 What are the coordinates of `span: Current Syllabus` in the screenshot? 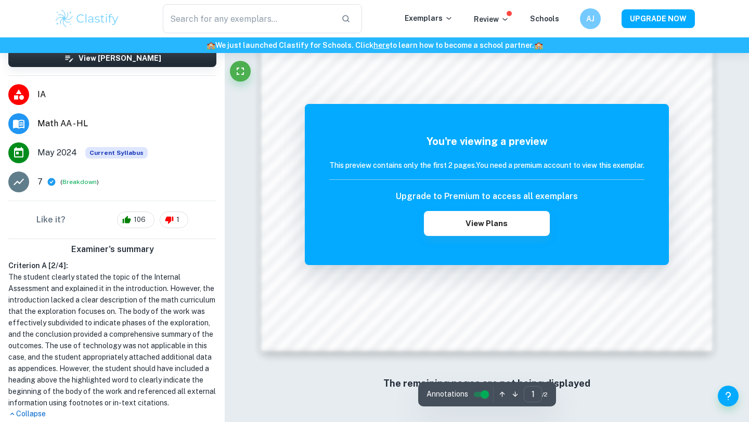 It's located at (117, 153).